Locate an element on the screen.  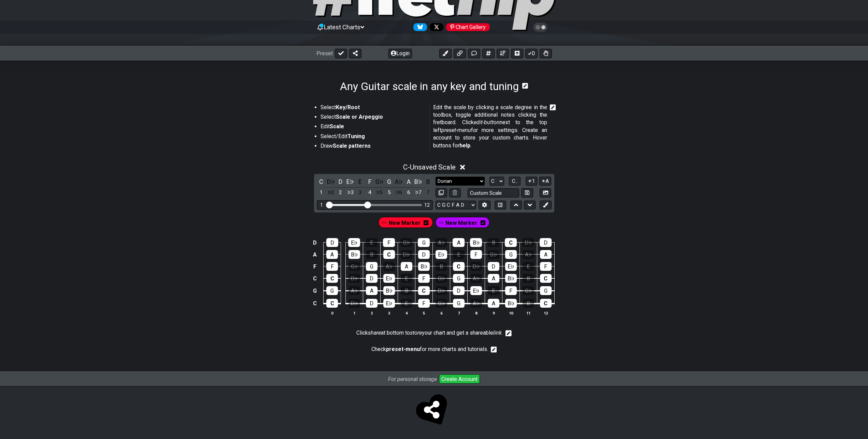
li: Edit is located at coordinates (373, 127).